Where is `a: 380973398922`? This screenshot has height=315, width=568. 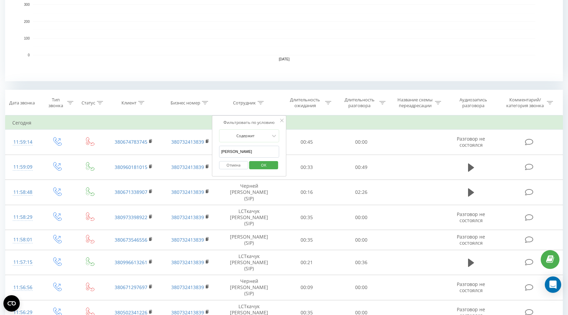 a: 380973398922 is located at coordinates (131, 217).